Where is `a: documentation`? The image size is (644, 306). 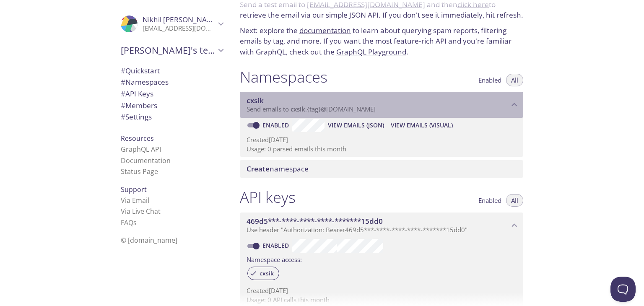
a: documentation is located at coordinates (325, 30).